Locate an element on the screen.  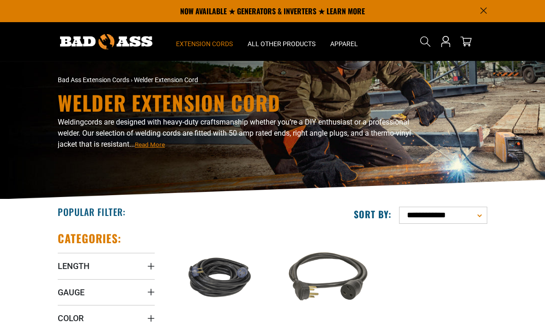
h2: Popular Filter: is located at coordinates (91, 212).